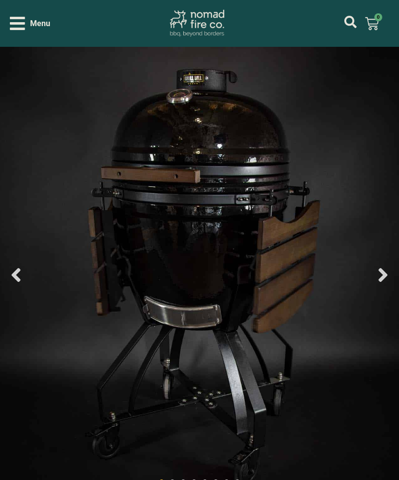 The width and height of the screenshot is (399, 480). I want to click on span: Previous slide, so click(16, 275).